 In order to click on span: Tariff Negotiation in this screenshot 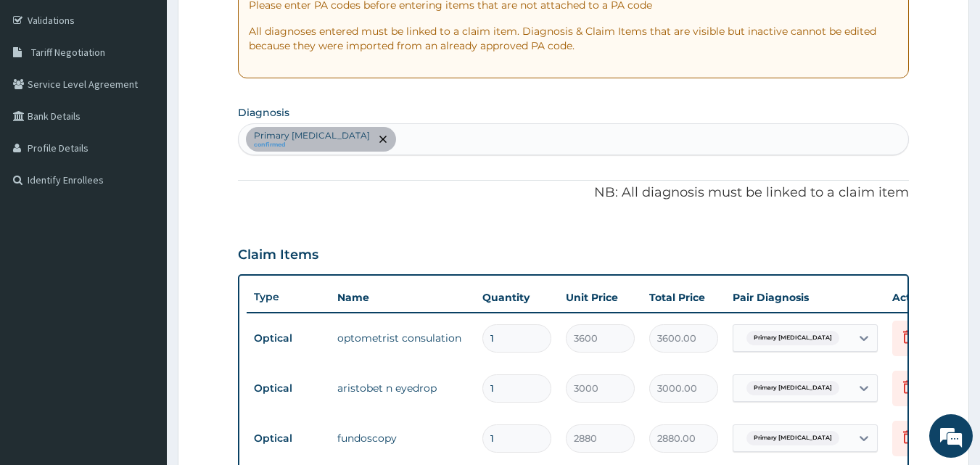, I will do `click(68, 53)`.